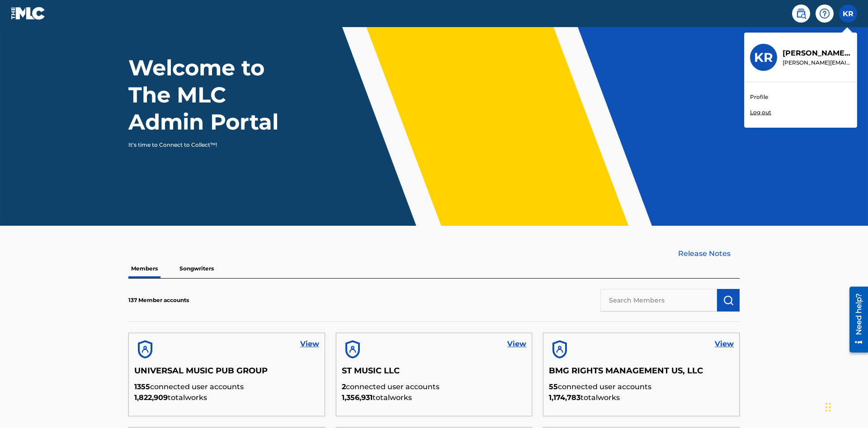 This screenshot has width=868, height=428. What do you see at coordinates (159, 300) in the screenshot?
I see `p: 137 Member accounts` at bounding box center [159, 300].